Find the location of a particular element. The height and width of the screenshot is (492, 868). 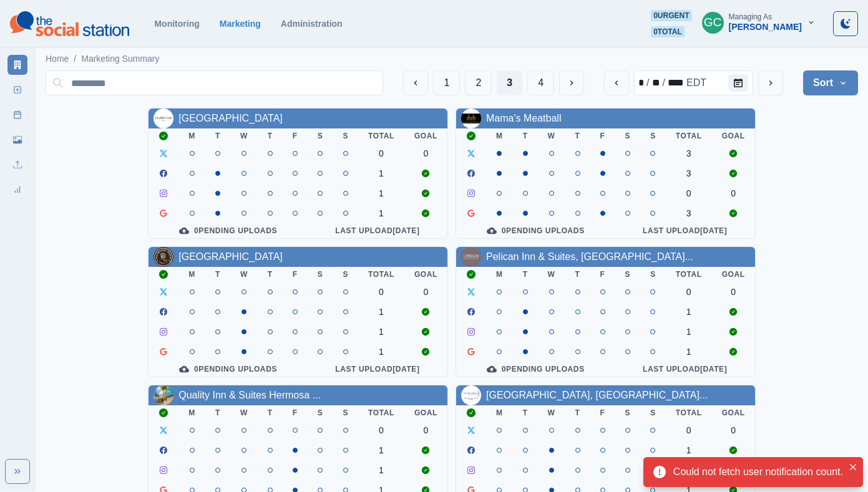

a: Quality Inn & Suites Hermosa ... is located at coordinates (250, 395).